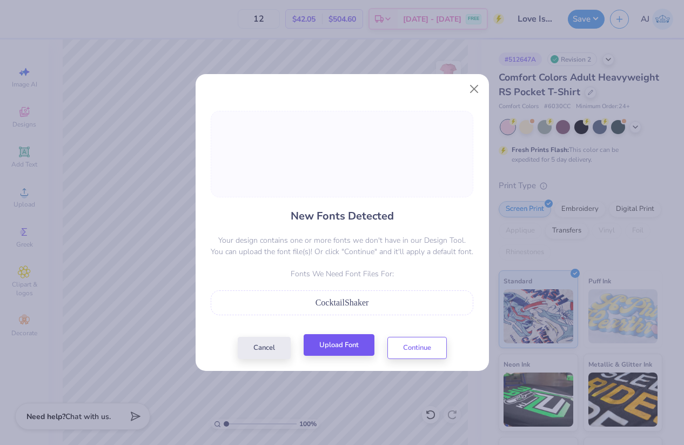 Image resolution: width=684 pixels, height=445 pixels. Describe the element at coordinates (264, 348) in the screenshot. I see `button: Cancel` at that location.